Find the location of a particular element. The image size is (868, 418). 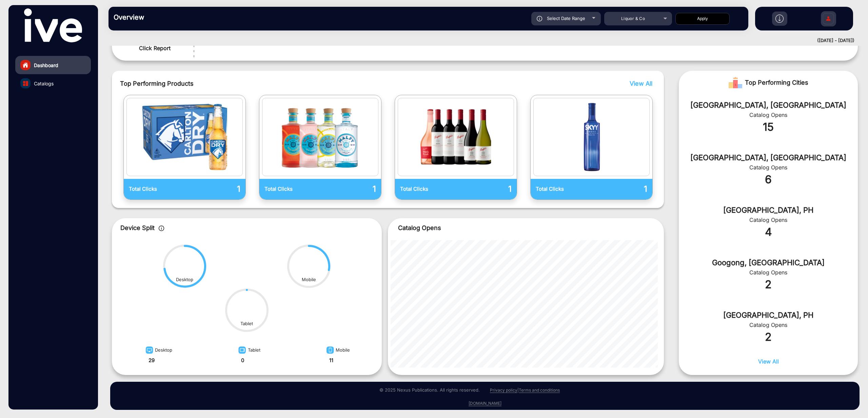

span: Catalogs is located at coordinates (44, 83).